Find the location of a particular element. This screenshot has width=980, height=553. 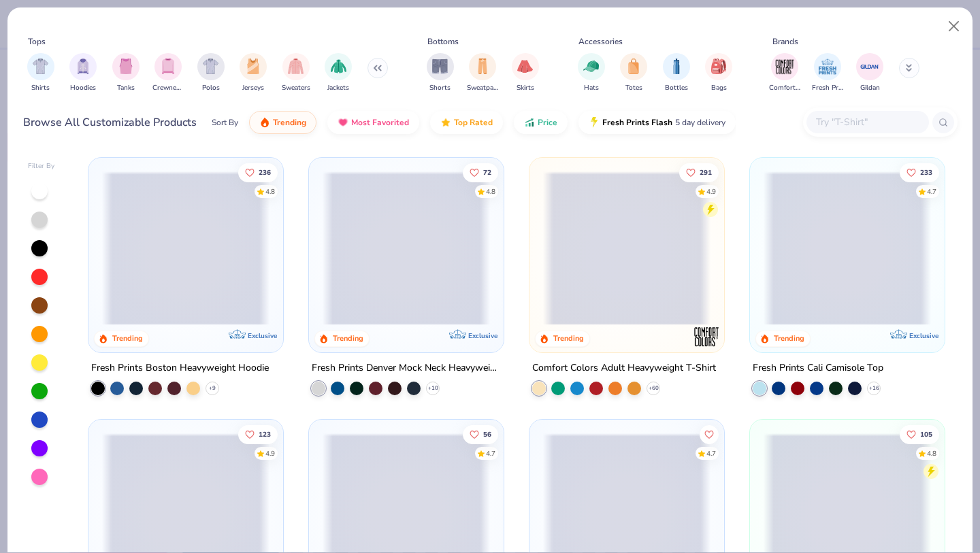

img: TopRated.gif is located at coordinates (446, 123).